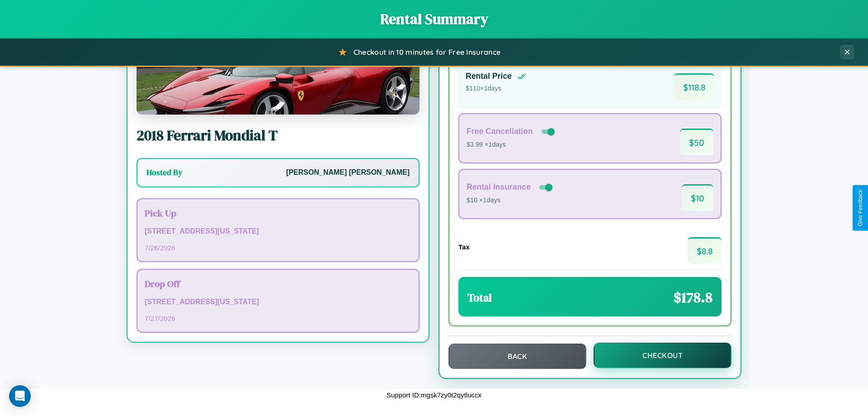  Describe the element at coordinates (278, 318) in the screenshot. I see `p: 7 / 27 / 2026` at that location.